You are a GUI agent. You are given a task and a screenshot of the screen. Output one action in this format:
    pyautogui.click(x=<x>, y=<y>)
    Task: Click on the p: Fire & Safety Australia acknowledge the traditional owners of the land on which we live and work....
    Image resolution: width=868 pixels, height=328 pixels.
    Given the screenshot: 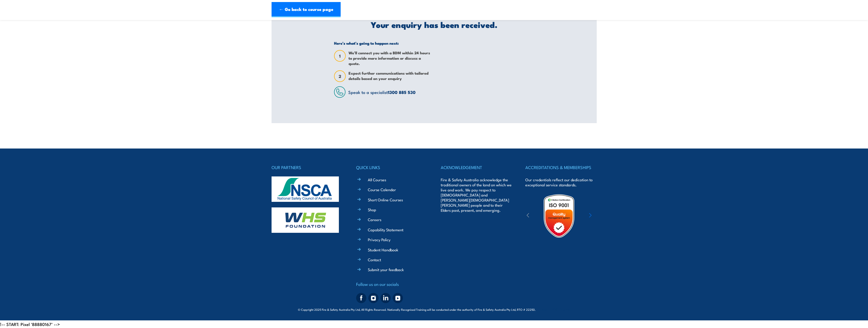 What is the action you would take?
    pyautogui.click(x=476, y=195)
    